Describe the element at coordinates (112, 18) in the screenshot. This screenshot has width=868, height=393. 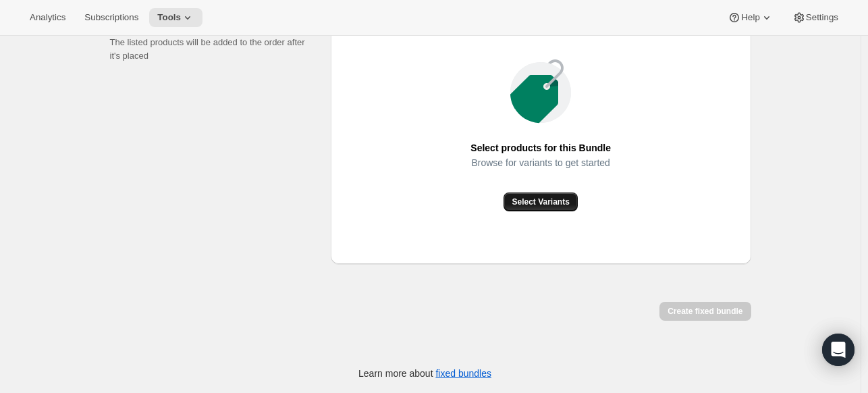
I see `span: Subscriptions` at that location.